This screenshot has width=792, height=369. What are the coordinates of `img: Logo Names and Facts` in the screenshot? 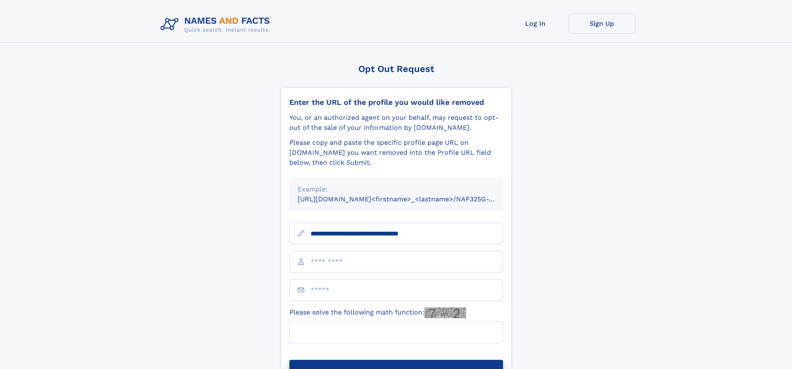 It's located at (217, 25).